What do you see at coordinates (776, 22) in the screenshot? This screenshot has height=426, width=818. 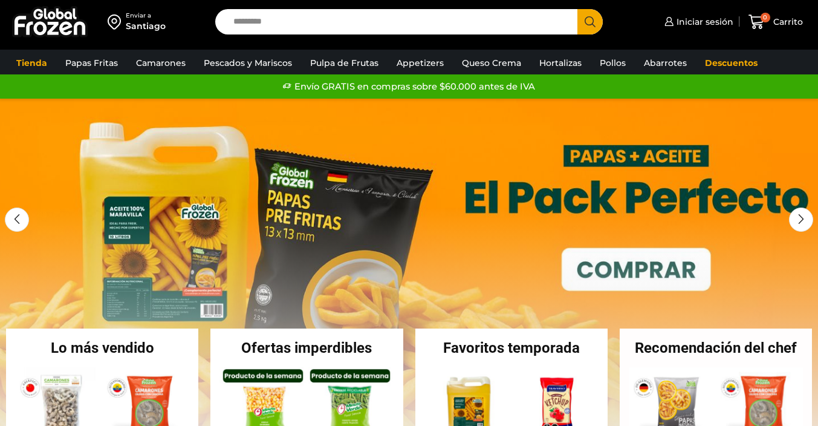 I see `a: 0 Carrito` at bounding box center [776, 22].